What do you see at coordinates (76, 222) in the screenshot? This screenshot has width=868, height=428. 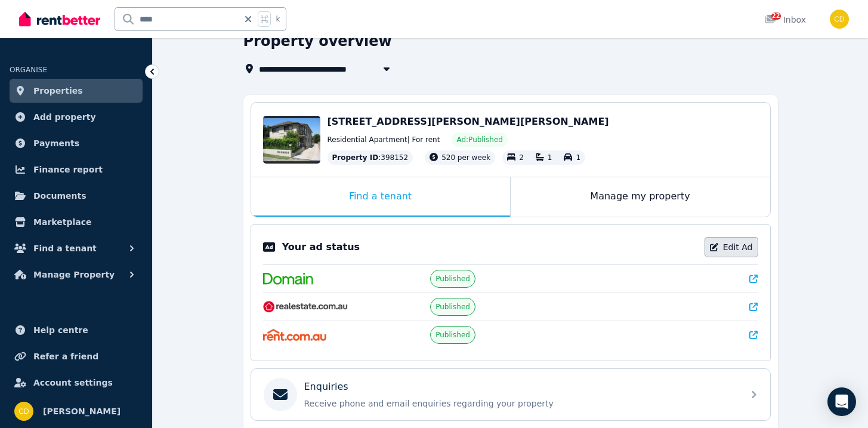 I see `a: Marketplace` at bounding box center [76, 222].